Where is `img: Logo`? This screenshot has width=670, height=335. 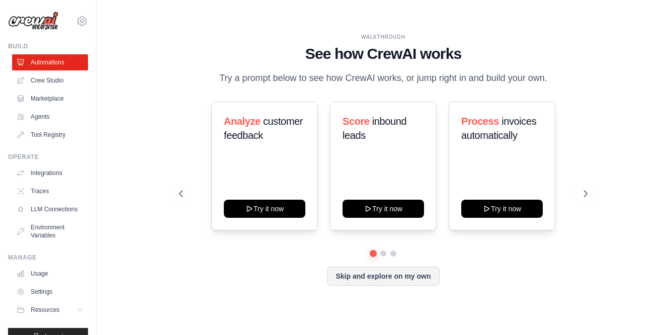 img: Logo is located at coordinates (33, 21).